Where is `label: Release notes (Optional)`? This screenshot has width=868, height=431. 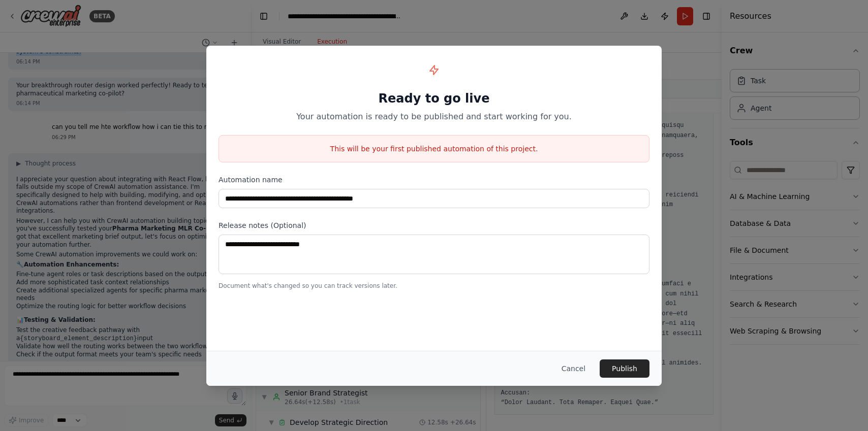
label: Release notes (Optional) is located at coordinates (434, 225).